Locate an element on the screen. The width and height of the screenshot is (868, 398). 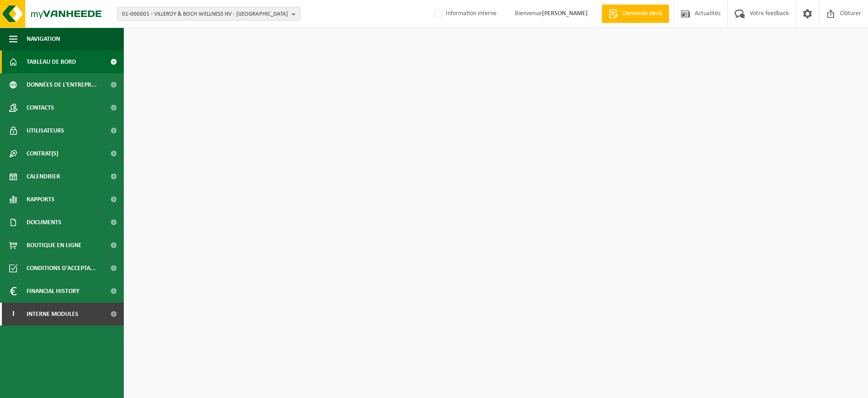
span: Données de l'entrepr... is located at coordinates (61, 85).